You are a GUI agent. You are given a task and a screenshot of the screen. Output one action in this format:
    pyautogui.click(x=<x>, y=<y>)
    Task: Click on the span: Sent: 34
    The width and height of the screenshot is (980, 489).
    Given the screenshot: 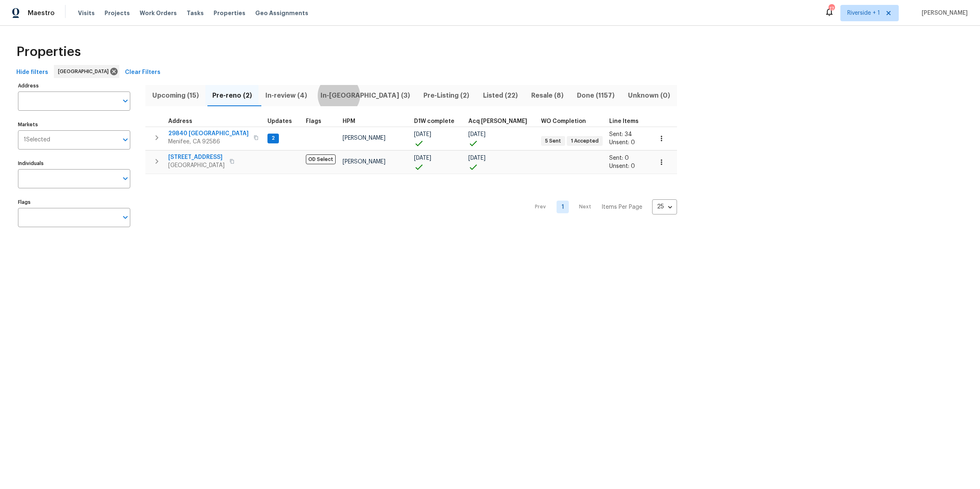 What is the action you would take?
    pyautogui.click(x=621, y=134)
    